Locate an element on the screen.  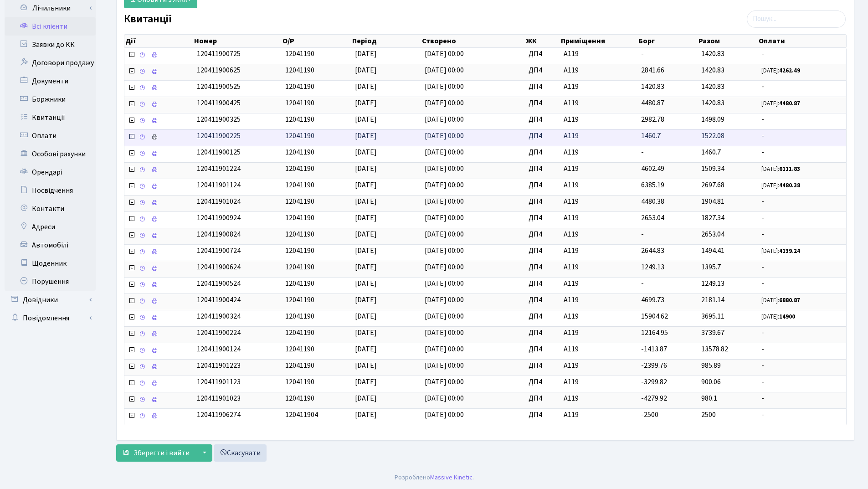
a: Щоденник is located at coordinates (50, 264).